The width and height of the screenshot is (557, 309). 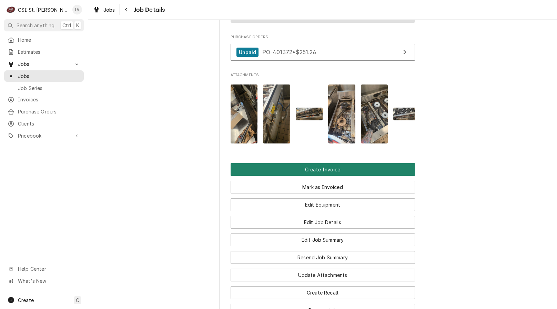 I want to click on div: CSI St. Louis's Avatar, so click(x=11, y=10).